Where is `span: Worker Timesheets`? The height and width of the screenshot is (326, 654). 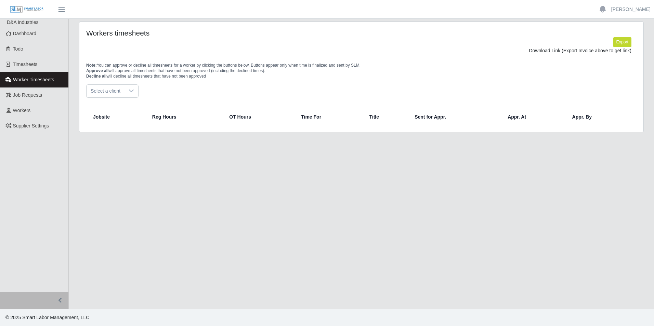
span: Worker Timesheets is located at coordinates (34, 80).